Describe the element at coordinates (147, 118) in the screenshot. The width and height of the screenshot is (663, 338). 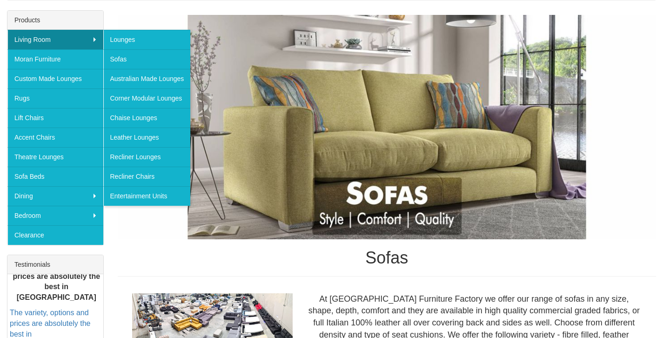
I see `a: Chaise Lounges` at that location.